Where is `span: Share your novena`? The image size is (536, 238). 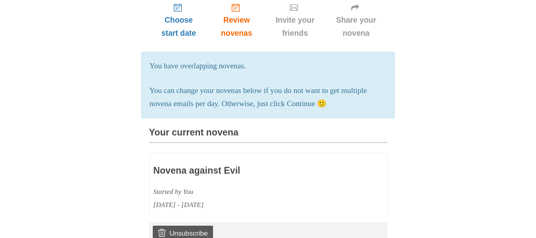 span: Share your novena is located at coordinates (356, 27).